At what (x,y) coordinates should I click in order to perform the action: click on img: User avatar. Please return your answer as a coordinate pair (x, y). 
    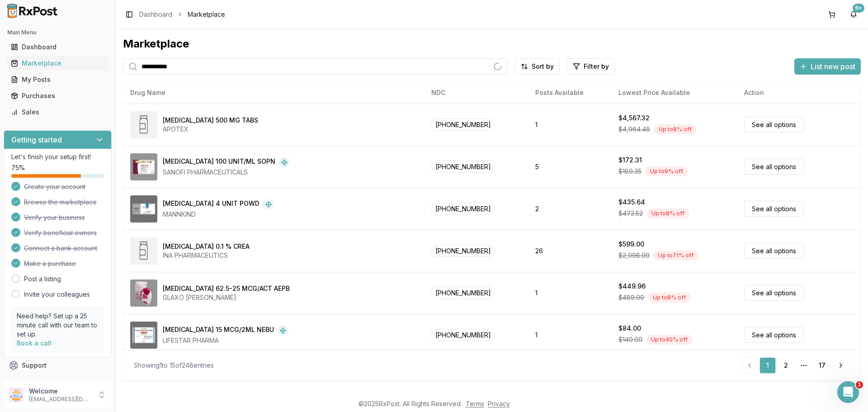
    Looking at the image, I should click on (16, 394).